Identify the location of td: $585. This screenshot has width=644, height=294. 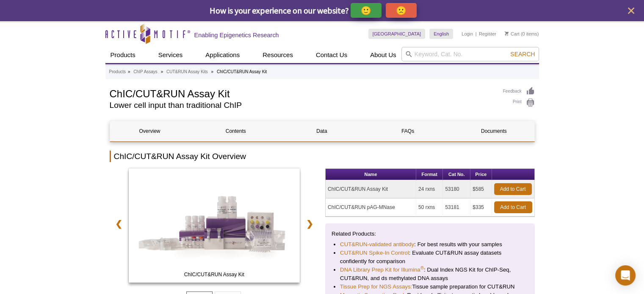
(481, 189).